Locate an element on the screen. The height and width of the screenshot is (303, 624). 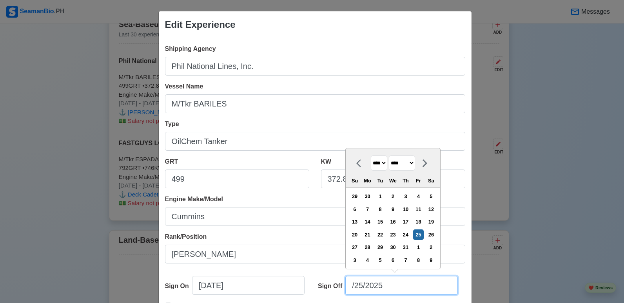
div: Choose Thursday, July 24th, 2025 is located at coordinates (405, 235).